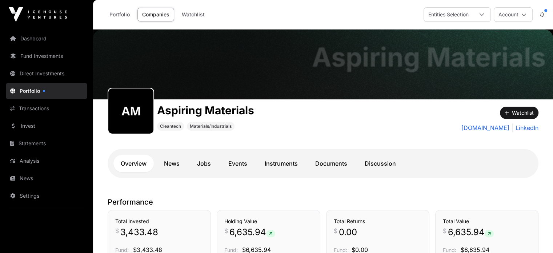  What do you see at coordinates (520, 113) in the screenshot?
I see `button: Watchlist` at bounding box center [520, 113].